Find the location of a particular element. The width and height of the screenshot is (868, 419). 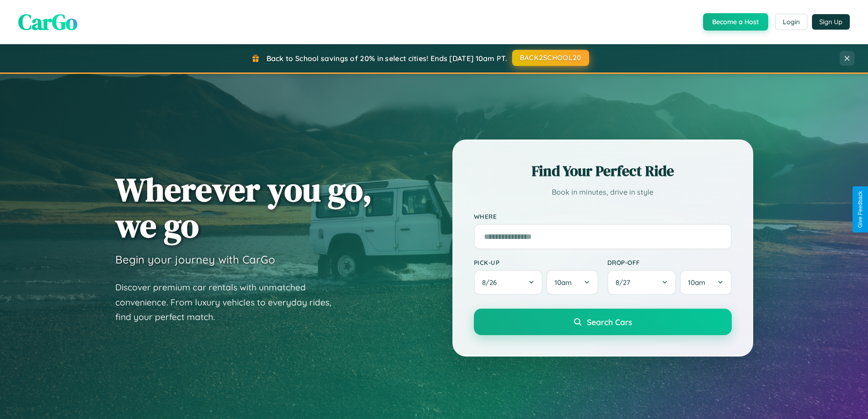

h1: Wherever you go, we go is located at coordinates (244, 208).